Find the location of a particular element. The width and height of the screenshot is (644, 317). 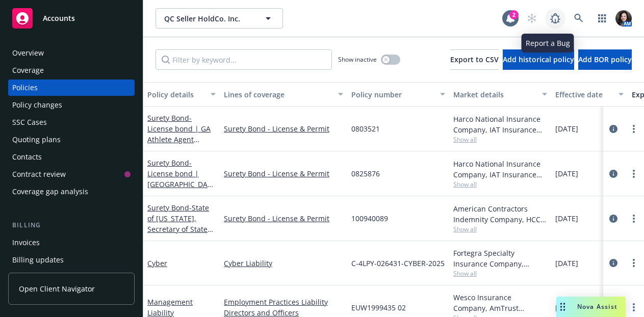

div: American Contractors Indemnity Company, HCC Surety is located at coordinates (500, 213).